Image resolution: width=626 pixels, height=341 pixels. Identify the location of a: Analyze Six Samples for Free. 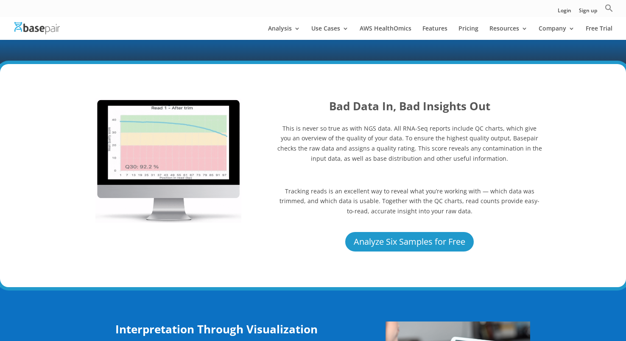
(409, 242).